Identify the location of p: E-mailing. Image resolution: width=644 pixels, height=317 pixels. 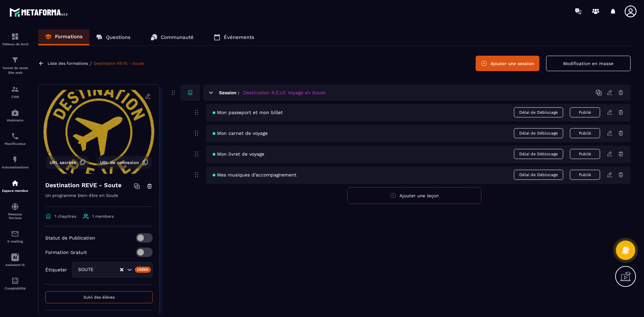
(15, 241).